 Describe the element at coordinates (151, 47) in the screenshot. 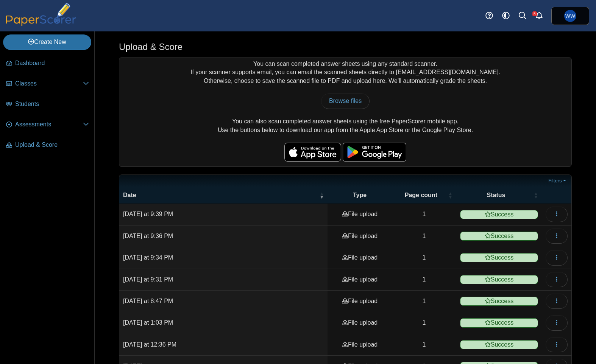

I see `h1: Upload & Score` at that location.